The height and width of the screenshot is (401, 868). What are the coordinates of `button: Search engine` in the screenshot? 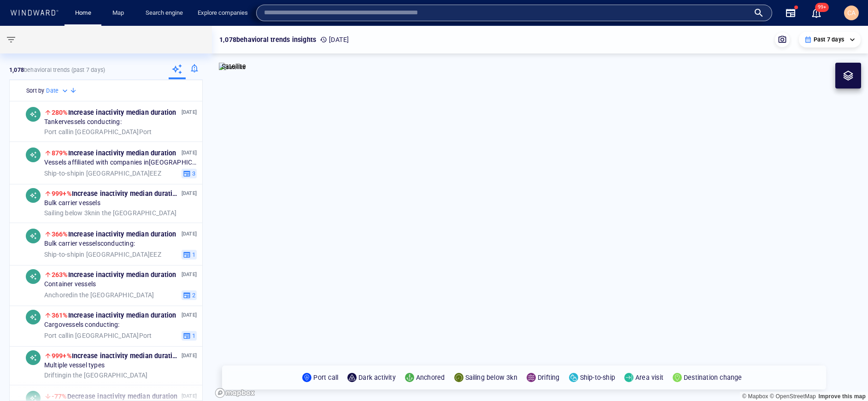 It's located at (164, 13).